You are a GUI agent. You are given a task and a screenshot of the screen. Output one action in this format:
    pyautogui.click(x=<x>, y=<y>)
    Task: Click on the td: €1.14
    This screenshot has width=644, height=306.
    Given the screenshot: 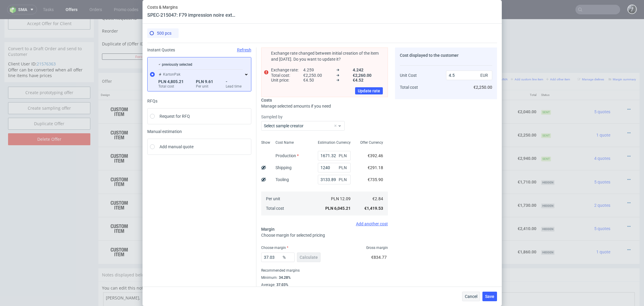 What is the action you would take?
    pyautogui.click(x=393, y=162)
    